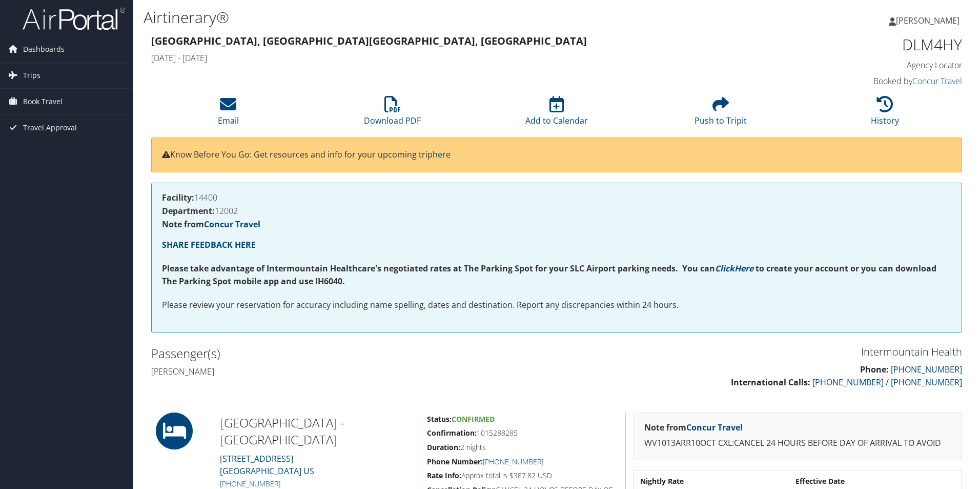  What do you see at coordinates (770, 382) in the screenshot?
I see `strong: International Calls:` at bounding box center [770, 382].